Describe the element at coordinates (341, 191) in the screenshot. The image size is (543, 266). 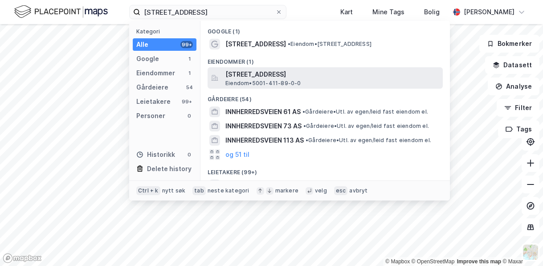
I see `div: esc` at that location.